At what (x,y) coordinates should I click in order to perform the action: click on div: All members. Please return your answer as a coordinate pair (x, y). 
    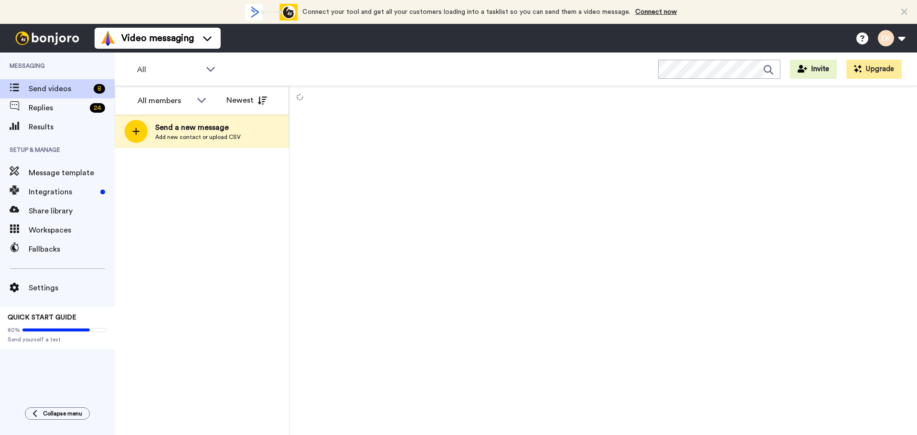
    Looking at the image, I should click on (165, 101).